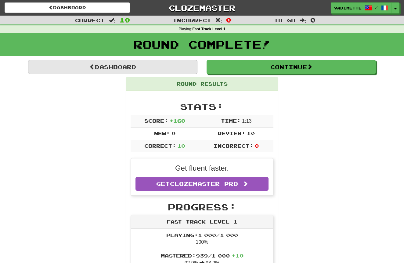 The height and width of the screenshot is (263, 404). What do you see at coordinates (209, 29) in the screenshot?
I see `strong: Fast Track Level 1` at bounding box center [209, 29].